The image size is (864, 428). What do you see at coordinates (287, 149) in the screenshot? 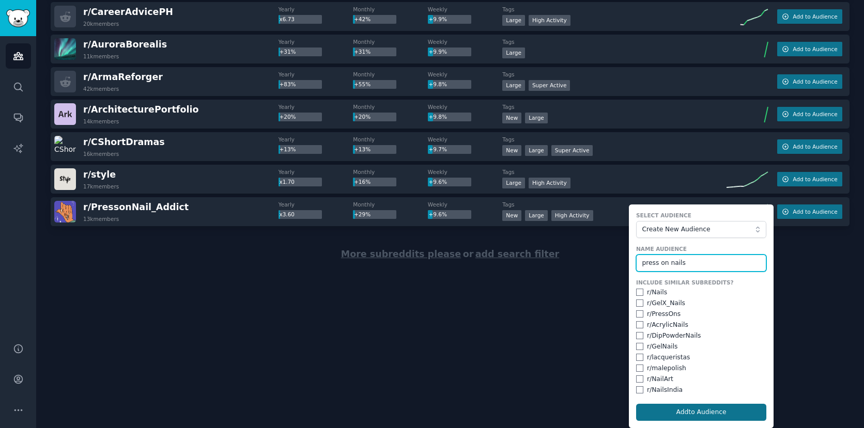
I see `span: +13%` at bounding box center [287, 149].